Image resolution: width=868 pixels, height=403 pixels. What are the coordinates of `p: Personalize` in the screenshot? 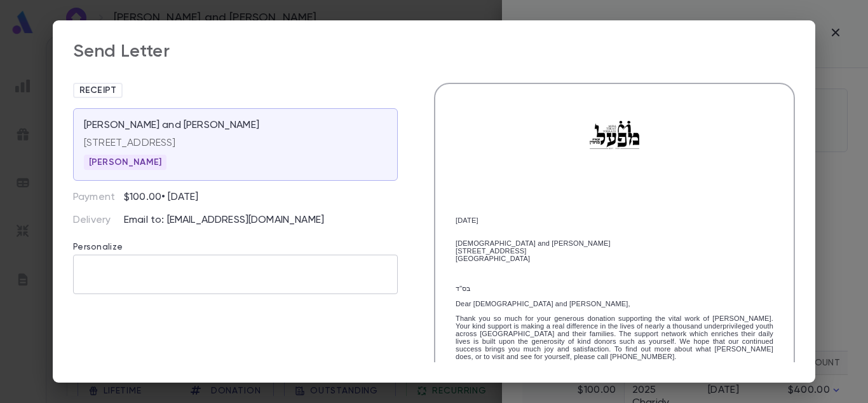 It's located at (235, 241).